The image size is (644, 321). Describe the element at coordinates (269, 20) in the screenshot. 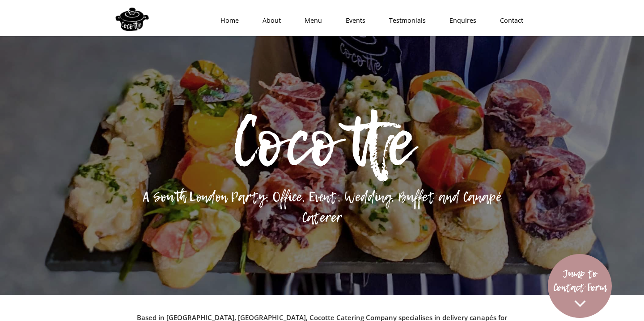

I see `a: About` at that location.